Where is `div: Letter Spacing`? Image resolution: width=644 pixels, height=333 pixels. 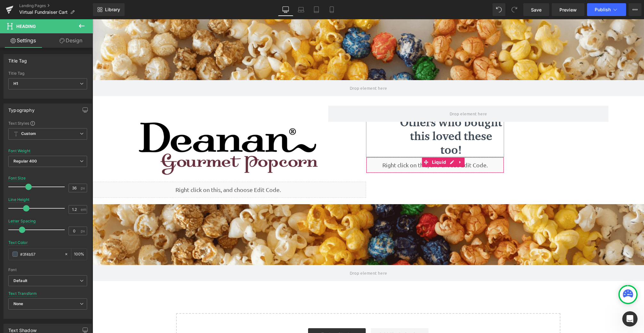
div: Letter Spacing is located at coordinates (22, 221).